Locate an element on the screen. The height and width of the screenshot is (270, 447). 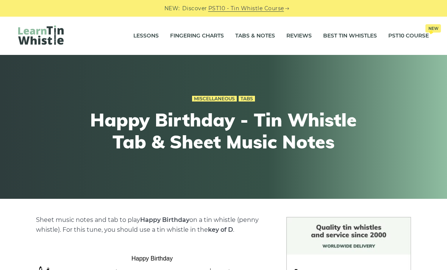
a: Tabs & Notes is located at coordinates (255, 36).